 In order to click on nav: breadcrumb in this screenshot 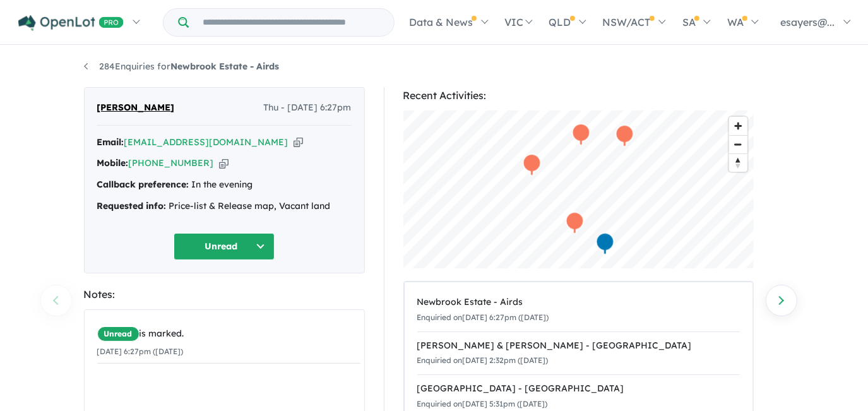, I will do `click(434, 67)`.